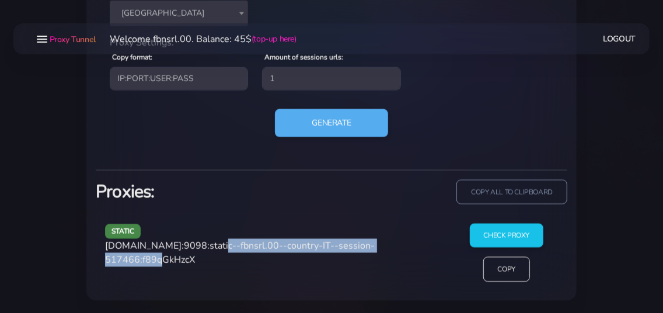 The width and height of the screenshot is (663, 313). What do you see at coordinates (332, 123) in the screenshot?
I see `button: Generate` at bounding box center [332, 123].